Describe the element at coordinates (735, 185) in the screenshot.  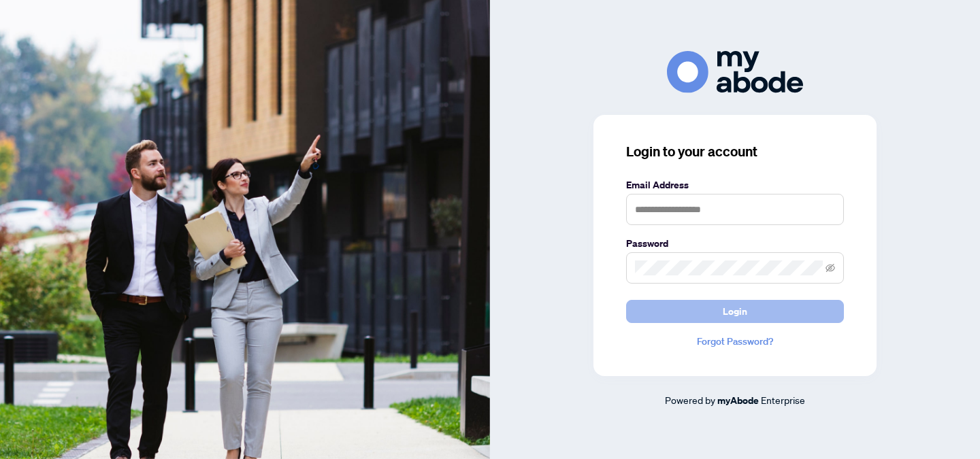
I see `label: Email Address` at that location.